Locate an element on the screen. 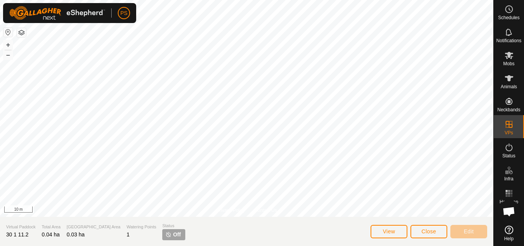 Image resolution: width=524 pixels, height=246 pixels. span: Mobs is located at coordinates (508, 64).